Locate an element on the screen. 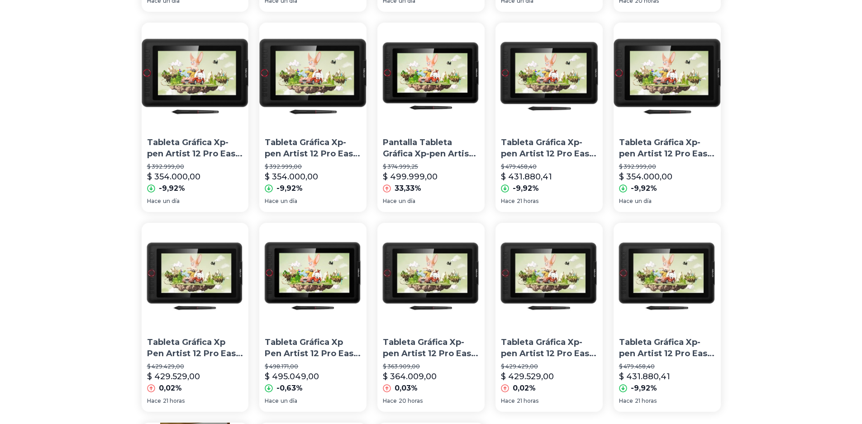 The width and height of the screenshot is (862, 424). img: Tableta Gráfica Xp-pen Artist 12 Pro Easy Fhd Dibujo Full Hd is located at coordinates (549, 76).